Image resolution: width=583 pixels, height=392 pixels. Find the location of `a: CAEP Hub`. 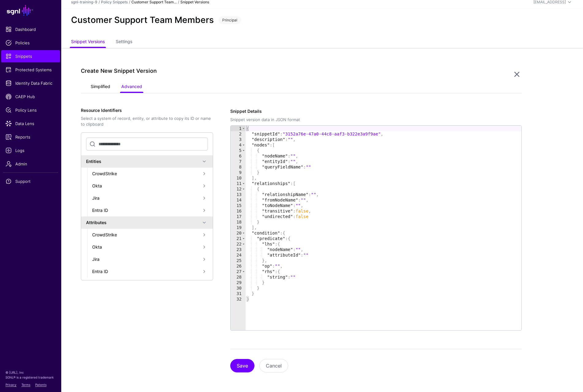

a: CAEP Hub is located at coordinates (30, 96).